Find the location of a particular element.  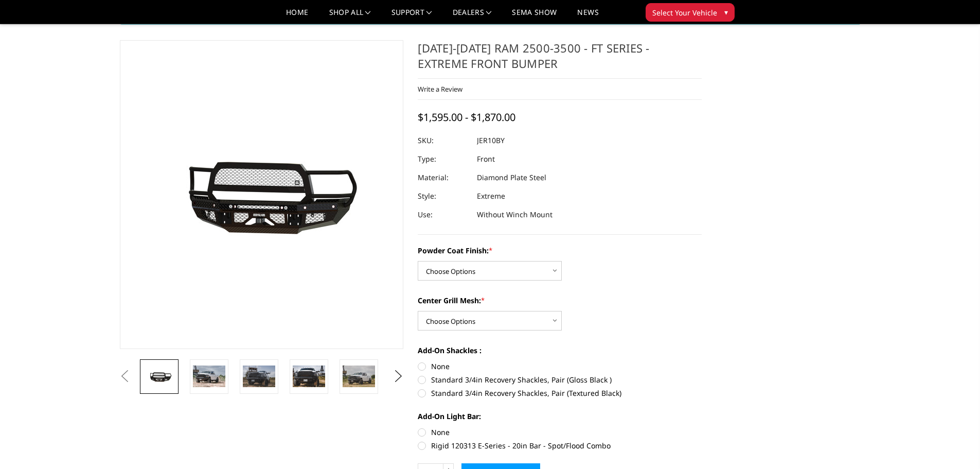

dd: Front is located at coordinates (486, 159).